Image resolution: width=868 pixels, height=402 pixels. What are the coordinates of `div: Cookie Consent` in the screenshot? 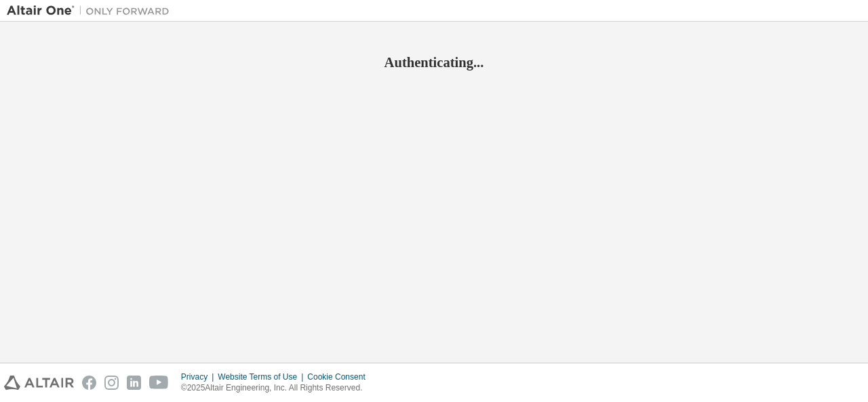 It's located at (339, 377).